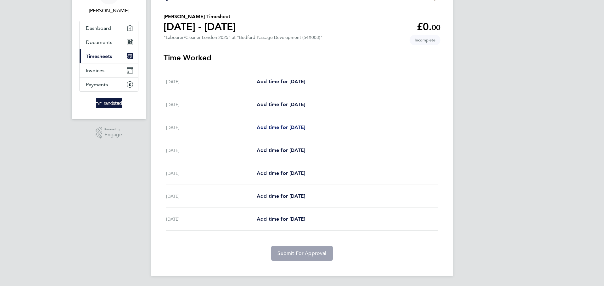  I want to click on span: Timesheets, so click(99, 56).